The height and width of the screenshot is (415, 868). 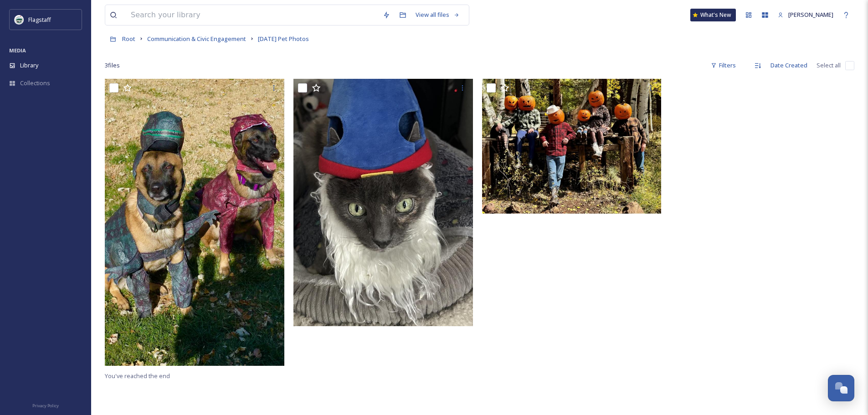 What do you see at coordinates (29, 65) in the screenshot?
I see `span: Library` at bounding box center [29, 65].